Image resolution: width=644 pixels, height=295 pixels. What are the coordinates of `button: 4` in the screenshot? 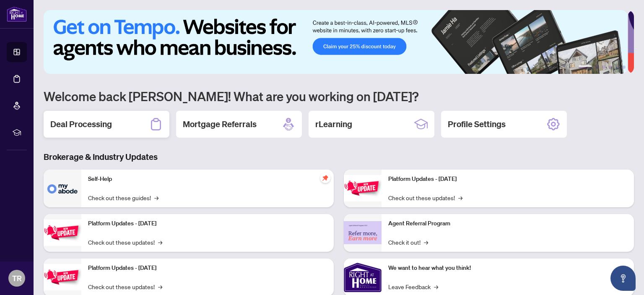 It's located at (611, 67).